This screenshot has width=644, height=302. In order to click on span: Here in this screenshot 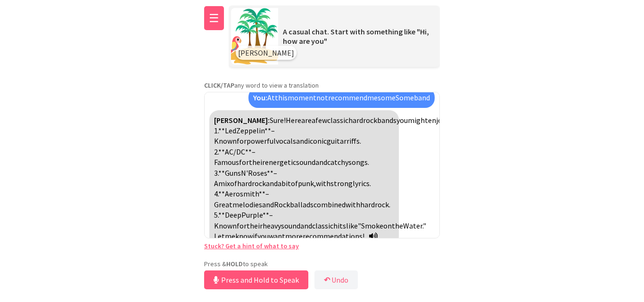, I will do `click(293, 120)`.